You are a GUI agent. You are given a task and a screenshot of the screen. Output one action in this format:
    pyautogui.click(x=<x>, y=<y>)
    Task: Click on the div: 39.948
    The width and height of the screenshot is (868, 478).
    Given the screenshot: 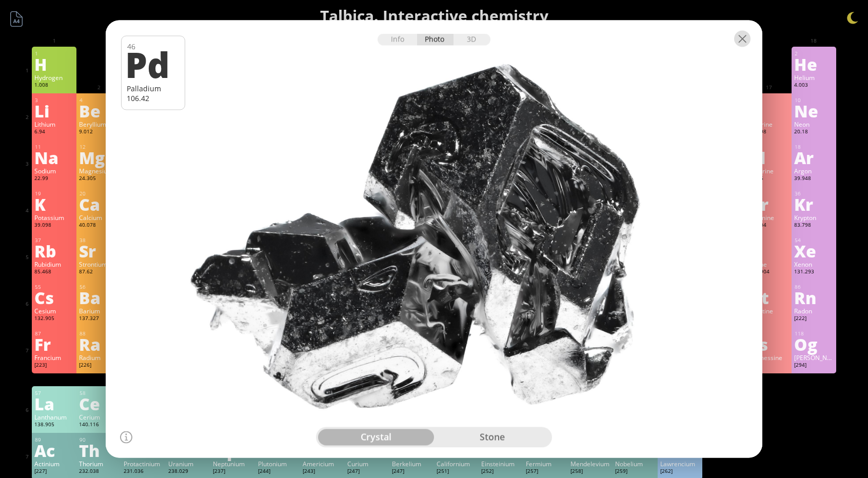 What is the action you would take?
    pyautogui.click(x=814, y=179)
    